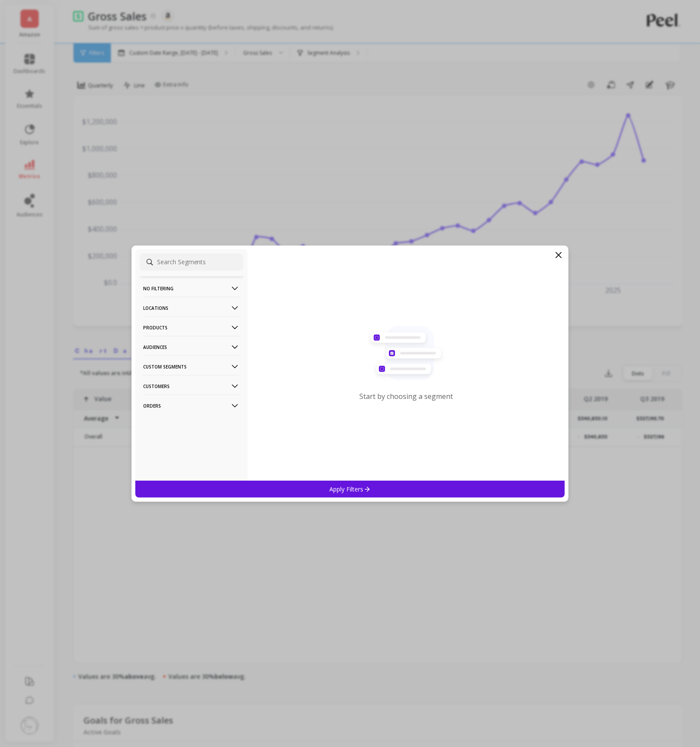 The height and width of the screenshot is (747, 700). I want to click on p: Orders, so click(191, 406).